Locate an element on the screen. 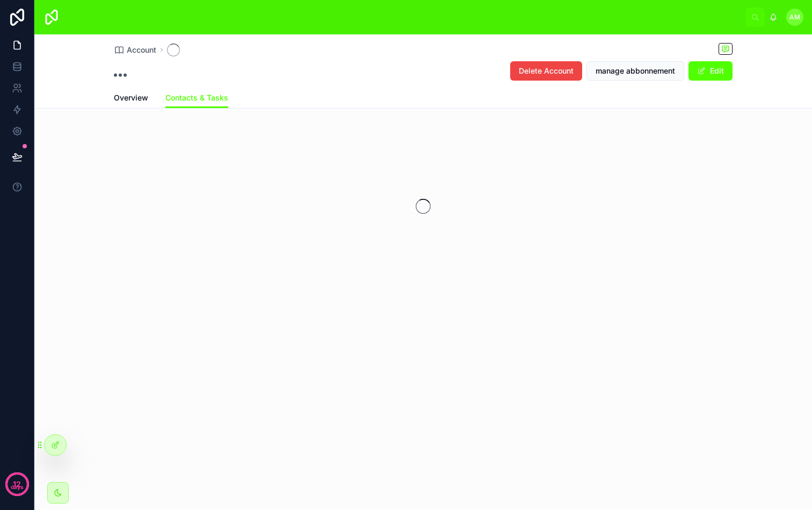 The width and height of the screenshot is (812, 510). span: Delete Account is located at coordinates (546, 71).